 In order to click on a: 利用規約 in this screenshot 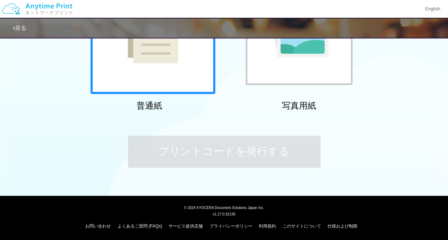, I will do `click(267, 226)`.